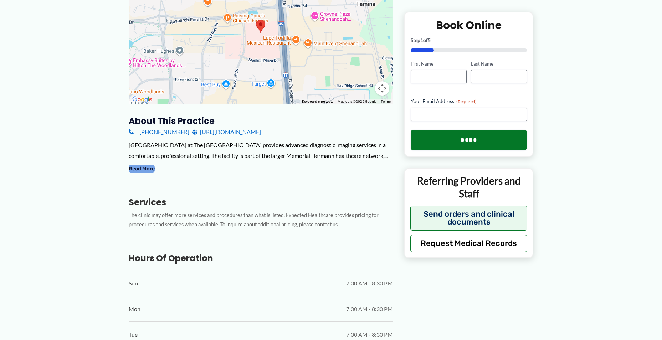 Image resolution: width=662 pixels, height=340 pixels. What do you see at coordinates (318, 102) in the screenshot?
I see `button: Keyboard shortcuts` at bounding box center [318, 102].